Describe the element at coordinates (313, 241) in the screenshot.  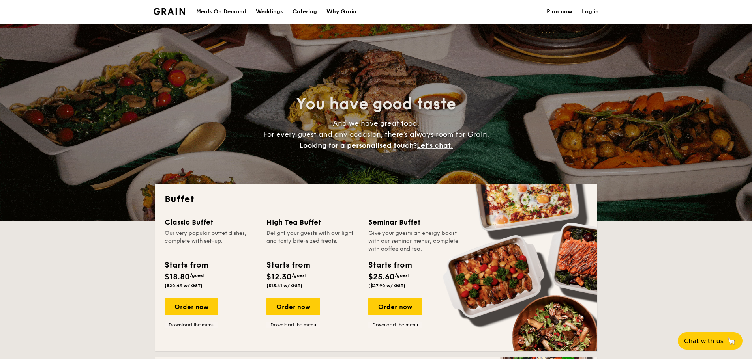
I see `div: Delight your guests with our light and tasty bite-sized treats.` at that location.